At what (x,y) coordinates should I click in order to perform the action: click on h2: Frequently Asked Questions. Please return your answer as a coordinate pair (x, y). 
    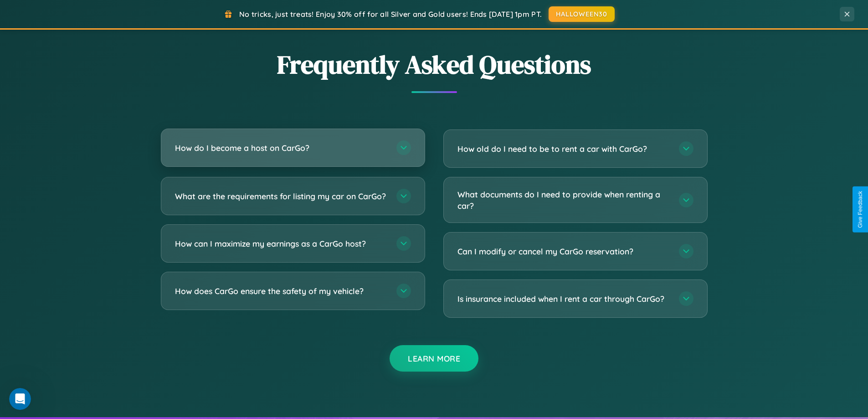
    Looking at the image, I should click on (434, 64).